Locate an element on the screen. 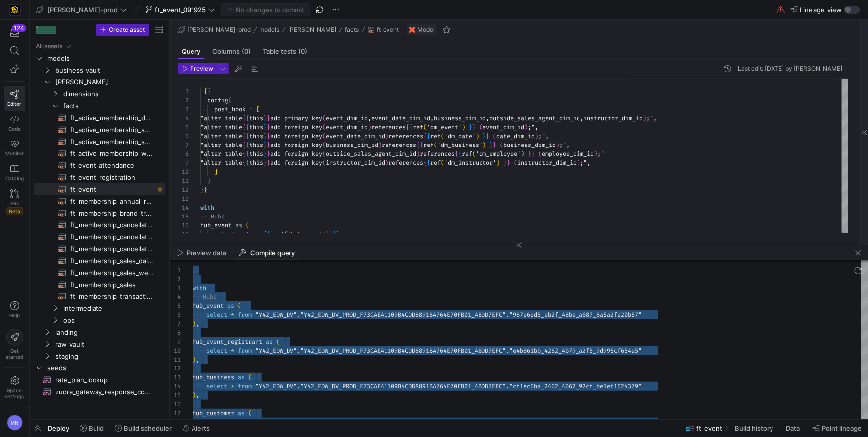 The width and height of the screenshot is (868, 437). span: ft_active_membership_daily_forecast​​​​​​​​​​ is located at coordinates (112, 118).